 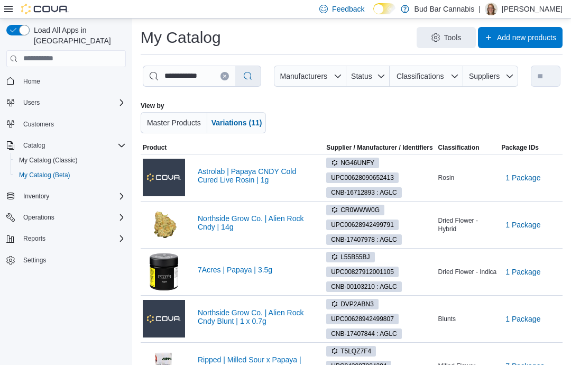 I want to click on a: Settings, so click(x=34, y=260).